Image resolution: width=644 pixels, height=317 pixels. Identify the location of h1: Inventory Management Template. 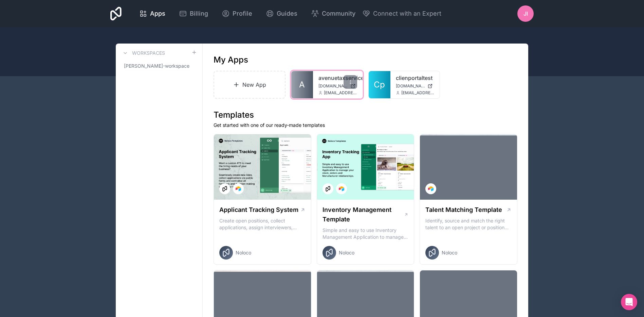
(363, 215).